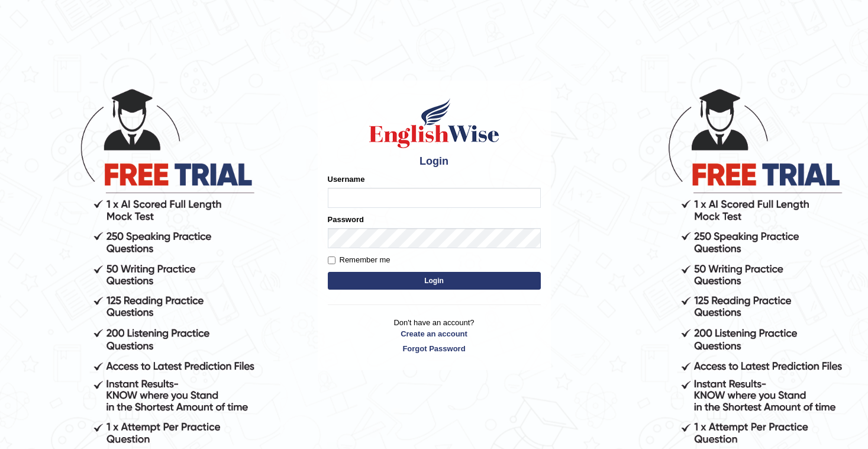 This screenshot has height=449, width=868. What do you see at coordinates (435, 336) in the screenshot?
I see `p: Don't have an account?` at bounding box center [435, 336].